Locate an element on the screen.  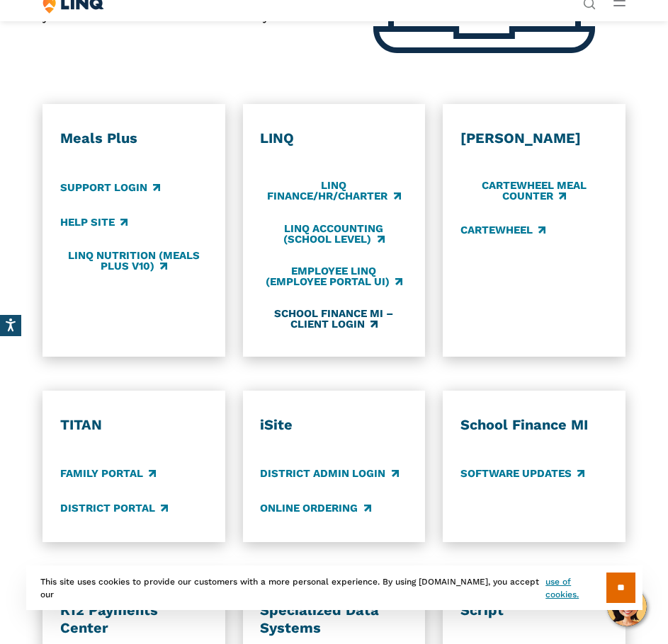
a: LINQ Nutrition (Meals Plus v10) is located at coordinates (134, 260).